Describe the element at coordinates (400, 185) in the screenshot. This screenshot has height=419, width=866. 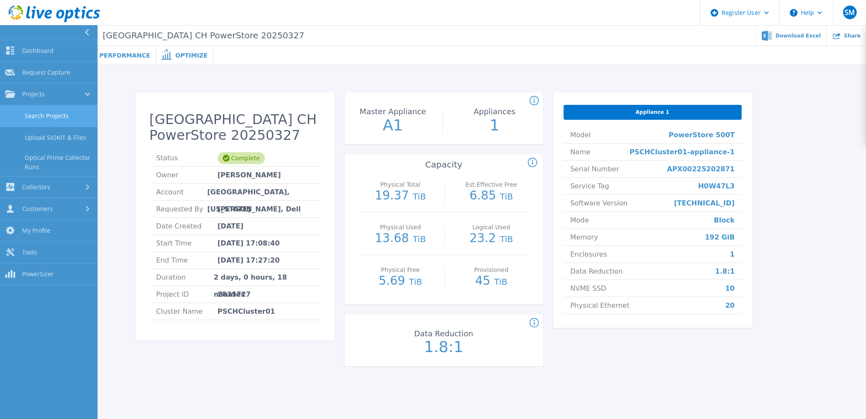
I see `p: Physical Total` at that location.